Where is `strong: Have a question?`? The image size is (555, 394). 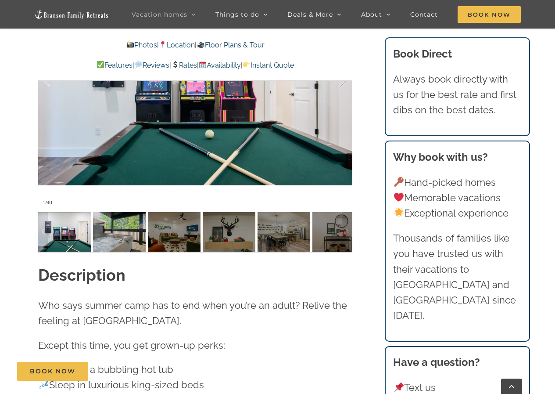
strong: Have a question? is located at coordinates (437, 362).